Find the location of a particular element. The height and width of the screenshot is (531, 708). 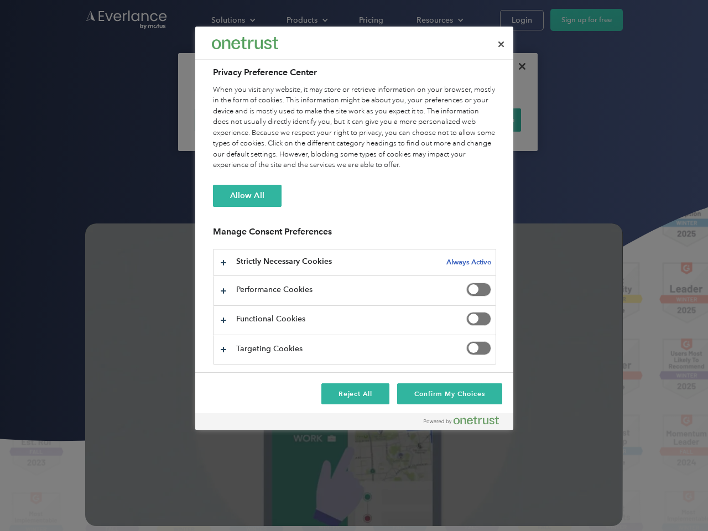

div: Preference center is located at coordinates (354, 228).